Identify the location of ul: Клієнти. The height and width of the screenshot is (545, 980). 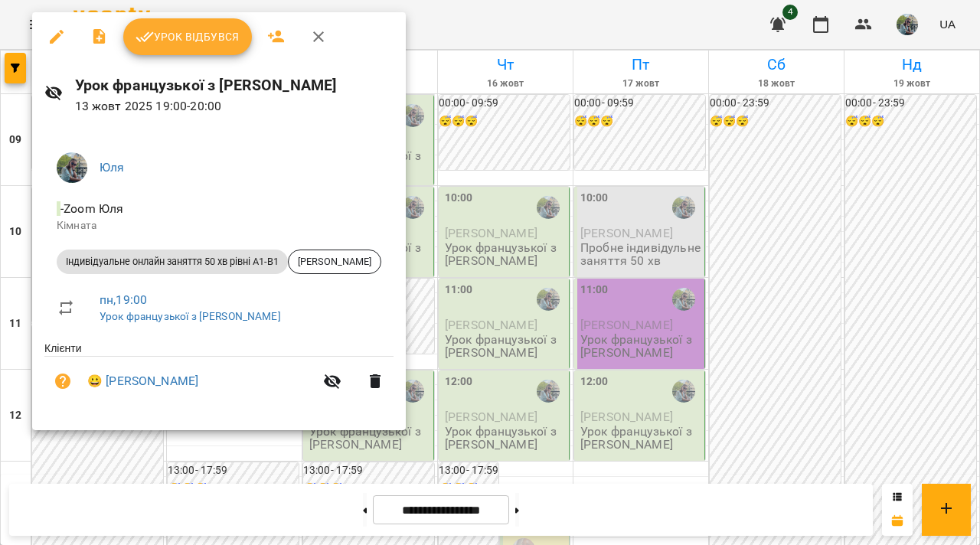
(219, 376).